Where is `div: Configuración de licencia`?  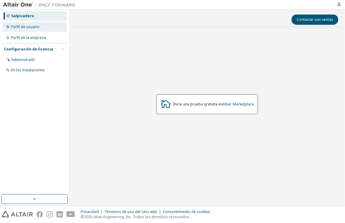
div: Configuración de licencia is located at coordinates (28, 49).